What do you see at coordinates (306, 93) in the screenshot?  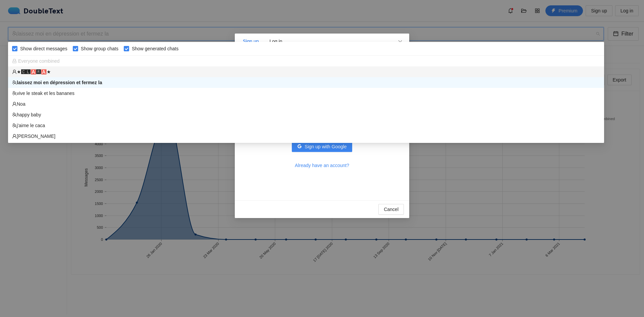 I see `div: vive le steak et les bananes` at bounding box center [306, 93].